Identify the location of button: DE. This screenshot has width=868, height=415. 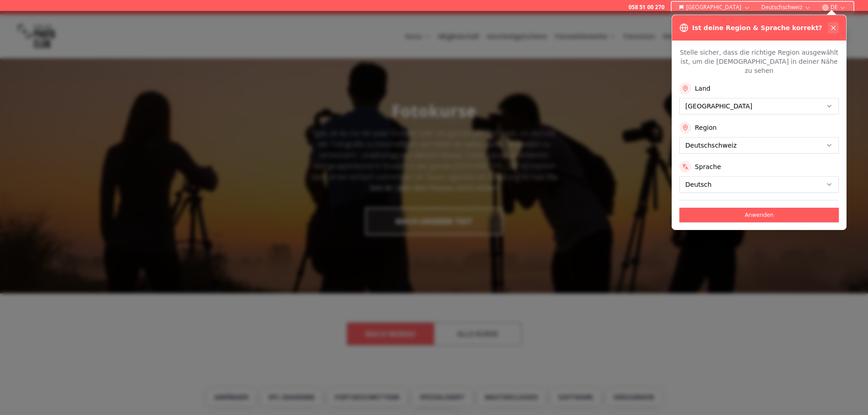
(834, 7).